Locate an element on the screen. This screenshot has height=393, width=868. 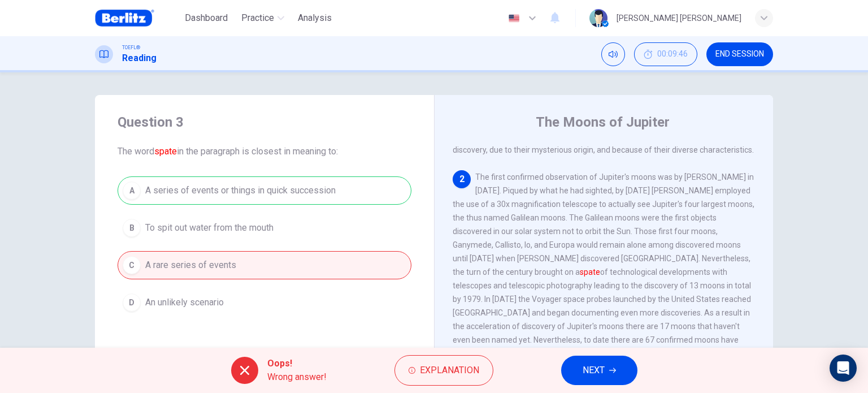
h1: Reading is located at coordinates (139, 58).